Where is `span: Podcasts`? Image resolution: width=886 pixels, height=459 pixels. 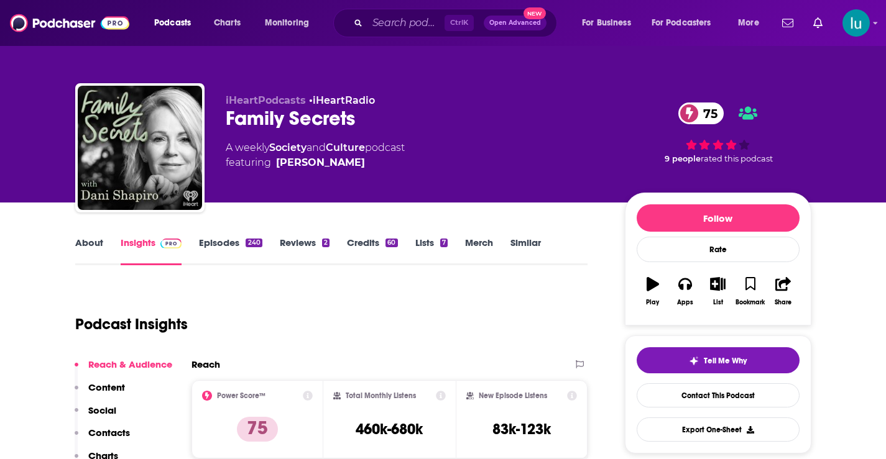
span: Podcasts is located at coordinates (172, 23).